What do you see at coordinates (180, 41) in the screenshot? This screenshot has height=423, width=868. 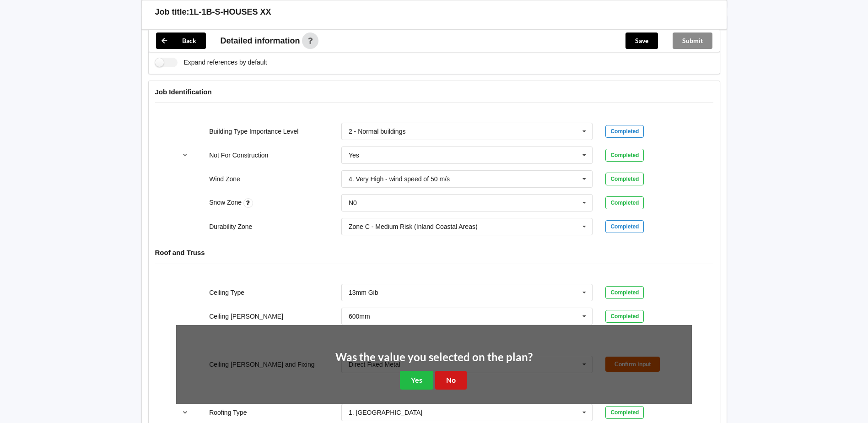 I see `button: Back` at bounding box center [180, 41].